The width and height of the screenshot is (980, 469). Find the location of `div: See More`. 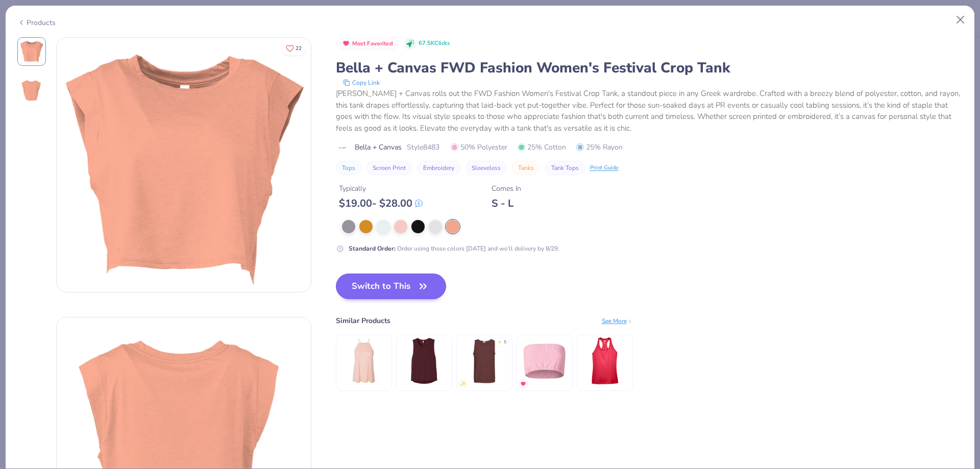

div: See More is located at coordinates (617, 321).